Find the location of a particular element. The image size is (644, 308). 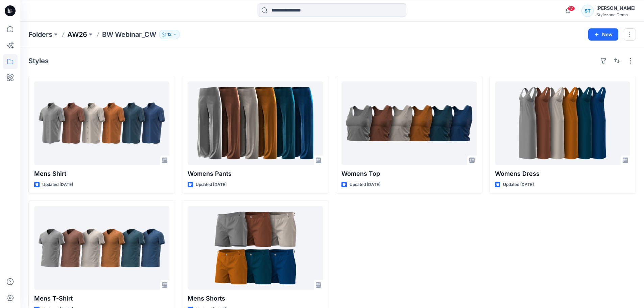

a: AW26 is located at coordinates (77, 34).